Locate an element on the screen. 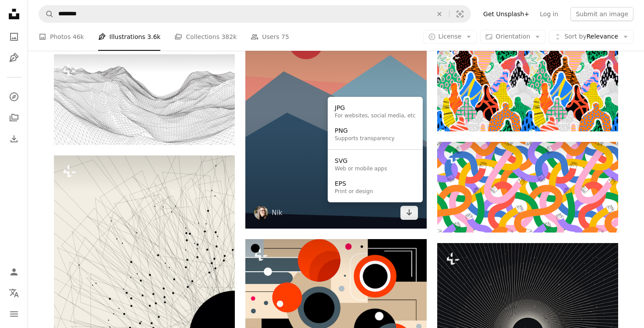 The image size is (644, 328). div: Choose download format is located at coordinates (375, 149).